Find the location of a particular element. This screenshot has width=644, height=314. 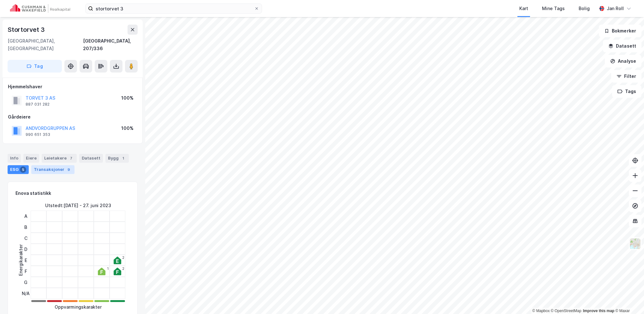

input: Søk på adresse, matrikkel, gårdeiere, leietakere eller personer is located at coordinates (174, 9).